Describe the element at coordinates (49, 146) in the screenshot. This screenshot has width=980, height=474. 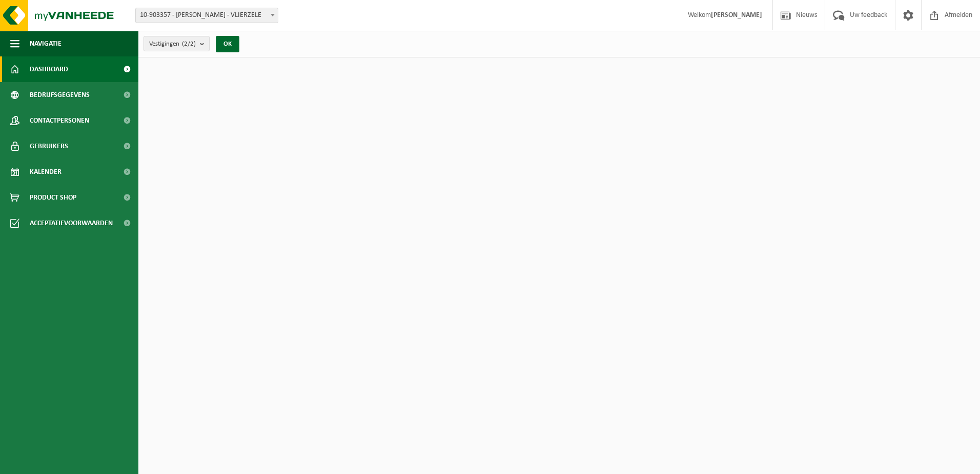
I see `span: Gebruikers` at that location.